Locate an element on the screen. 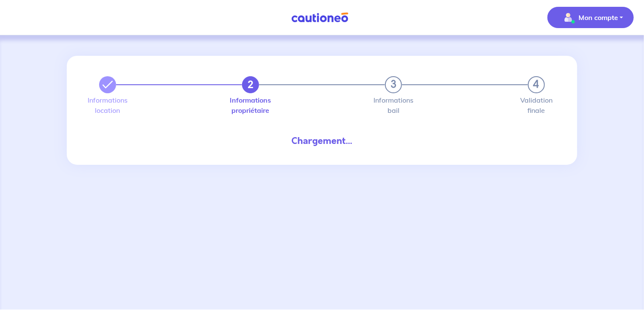 This screenshot has width=644, height=310. label: Informations propriétaire is located at coordinates (251, 105).